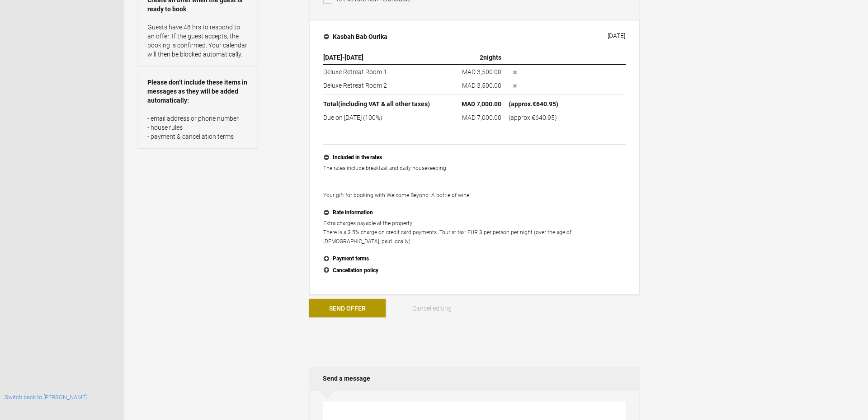 The width and height of the screenshot is (868, 420). What do you see at coordinates (474, 232) in the screenshot?
I see `p: Extra charges payable at the property: There is a 3.5% charge on credit card payments. Tourist ta...` at bounding box center [474, 232].